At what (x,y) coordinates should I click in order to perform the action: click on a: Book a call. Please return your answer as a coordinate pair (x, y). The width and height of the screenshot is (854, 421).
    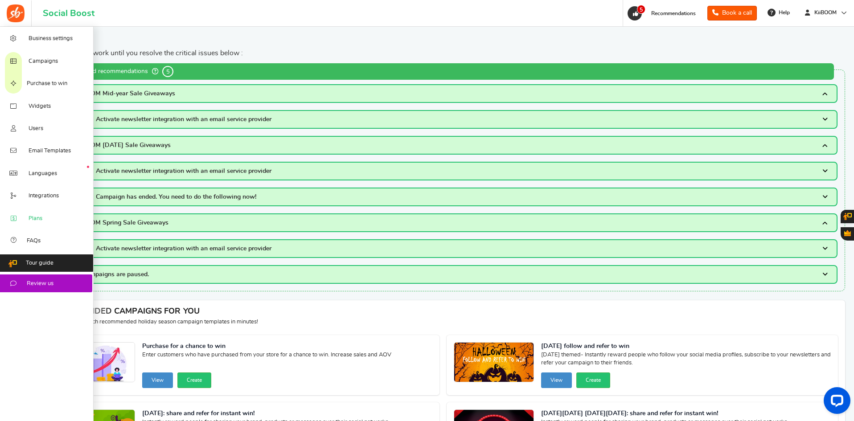
    Looking at the image, I should click on (732, 13).